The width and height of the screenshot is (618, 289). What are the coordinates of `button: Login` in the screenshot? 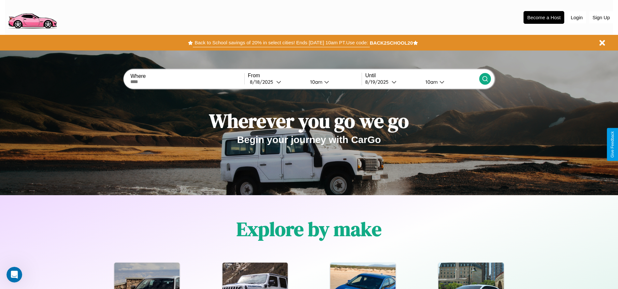 It's located at (577, 17).